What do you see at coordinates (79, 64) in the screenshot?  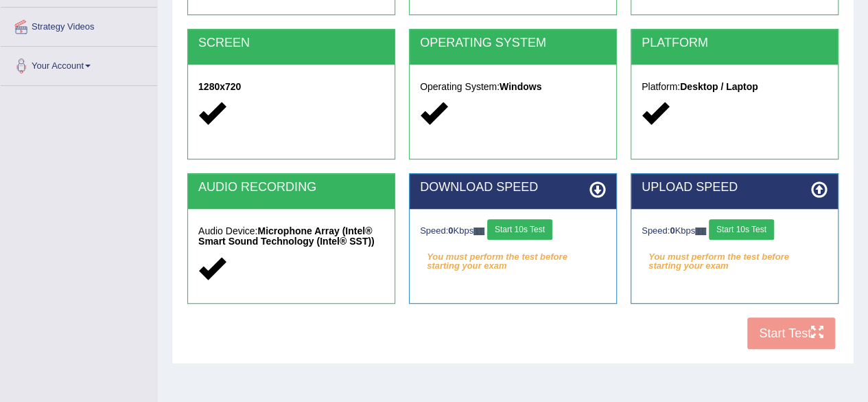 I see `a: Your Account` at bounding box center [79, 64].